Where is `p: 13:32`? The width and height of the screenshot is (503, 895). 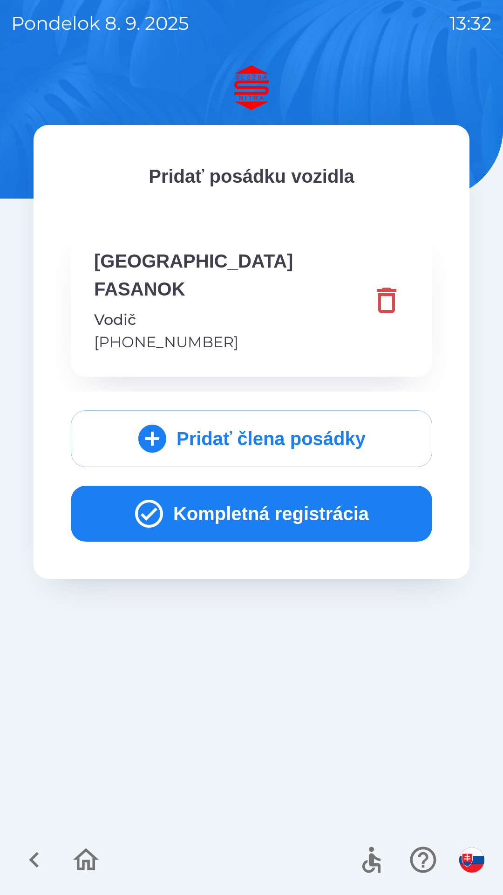 p: 13:32 is located at coordinates (471, 23).